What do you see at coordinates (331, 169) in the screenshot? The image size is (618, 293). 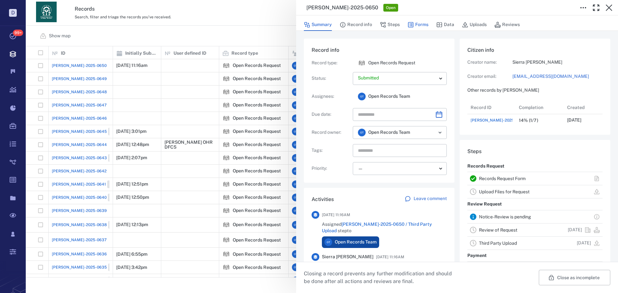 I see `p: Priority :` at bounding box center [331, 169].